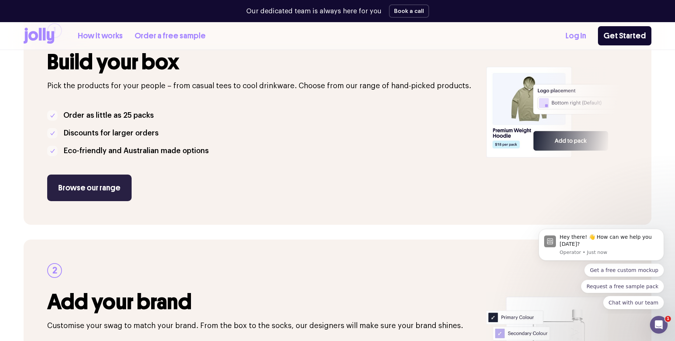  I want to click on button: Quick reply: Request a free sample pack, so click(95, 64).